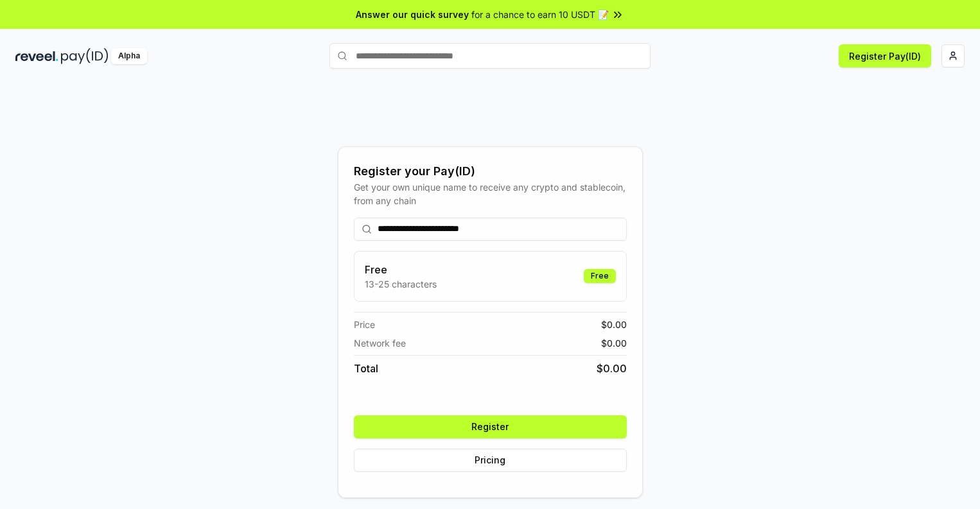 The width and height of the screenshot is (980, 509). I want to click on span: Price, so click(364, 324).